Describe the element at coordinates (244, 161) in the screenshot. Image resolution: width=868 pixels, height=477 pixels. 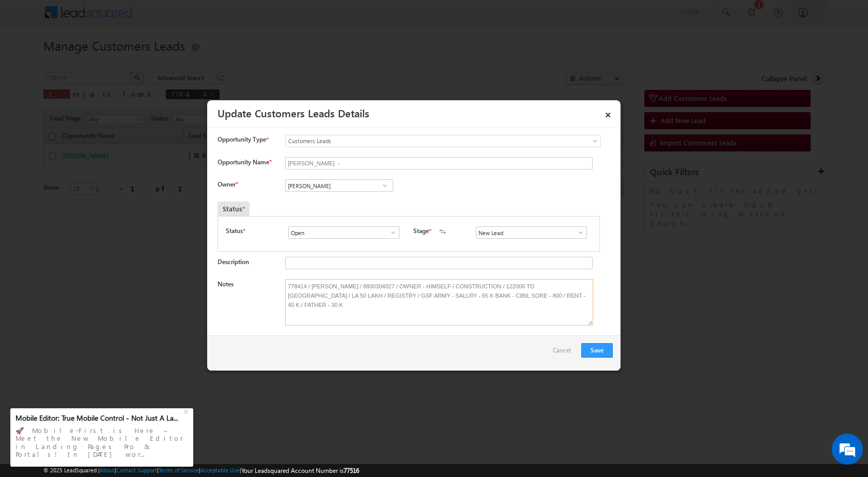
I see `label: Opportunity Name` at that location.